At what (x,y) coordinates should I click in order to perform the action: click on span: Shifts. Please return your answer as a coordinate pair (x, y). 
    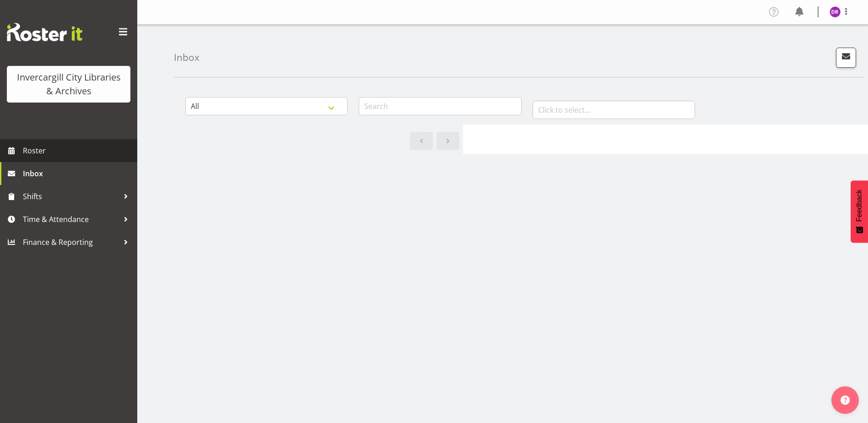
    Looking at the image, I should click on (71, 196).